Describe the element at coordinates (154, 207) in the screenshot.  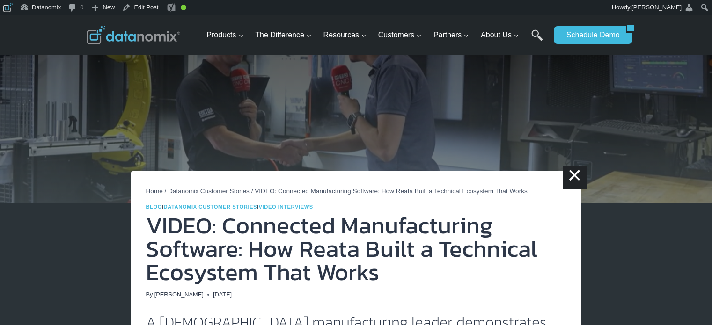
I see `a: Blog` at that location.